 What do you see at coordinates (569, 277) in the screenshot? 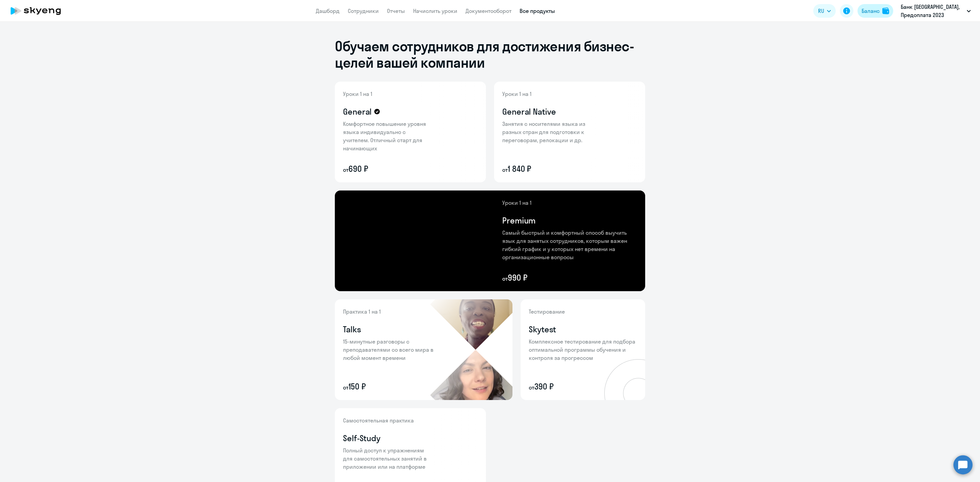
I see `p: 990 ₽` at bounding box center [569, 277].